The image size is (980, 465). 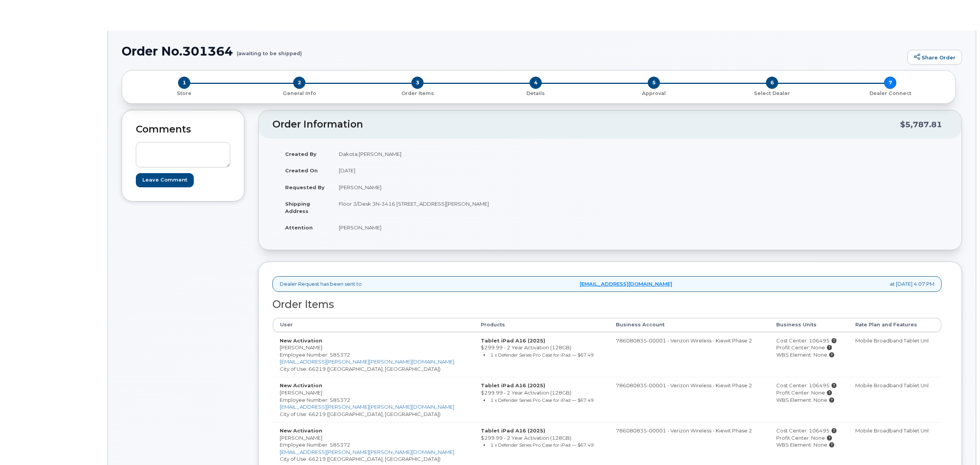 What do you see at coordinates (164, 180) in the screenshot?
I see `input: Leave Comment` at bounding box center [164, 180].